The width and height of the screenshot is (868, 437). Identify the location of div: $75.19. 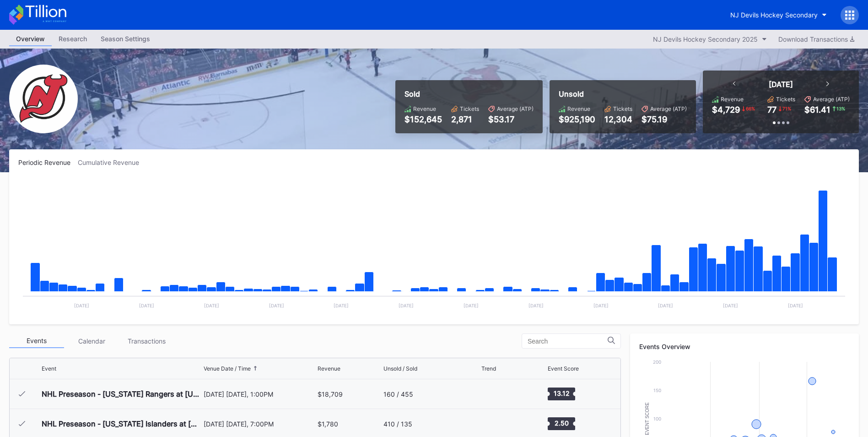
(664, 119).